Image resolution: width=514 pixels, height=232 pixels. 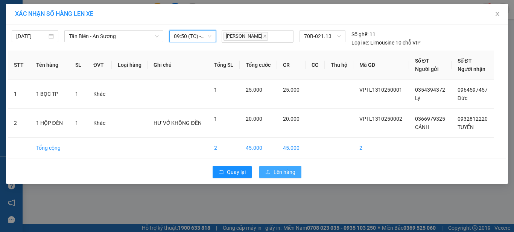 What do you see at coordinates (466, 127) in the screenshot?
I see `span: TUYỂN` at bounding box center [466, 127].